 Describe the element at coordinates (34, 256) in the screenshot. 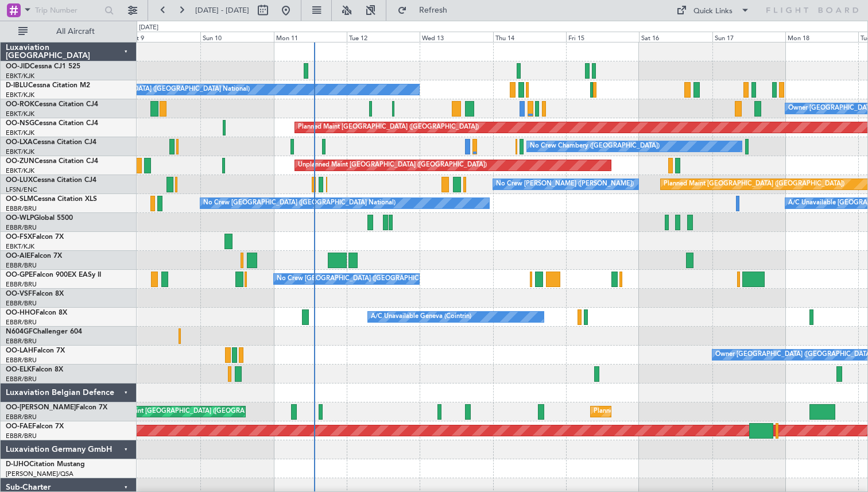

I see `a: OO-AIEFalcon 7X` at that location.